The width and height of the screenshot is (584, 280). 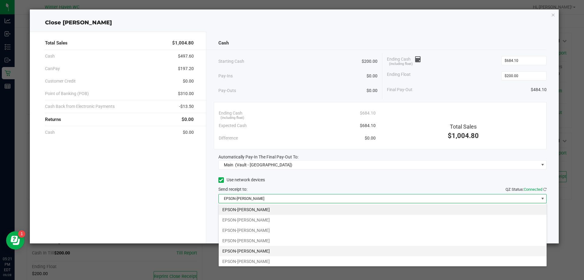 I want to click on span: Final Pay-Out, so click(x=400, y=89).